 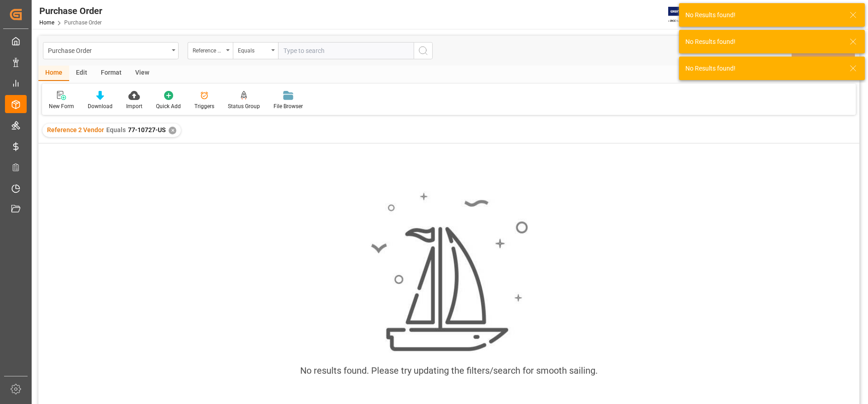 What do you see at coordinates (147, 130) in the screenshot?
I see `span: 77-10727-US` at bounding box center [147, 130].